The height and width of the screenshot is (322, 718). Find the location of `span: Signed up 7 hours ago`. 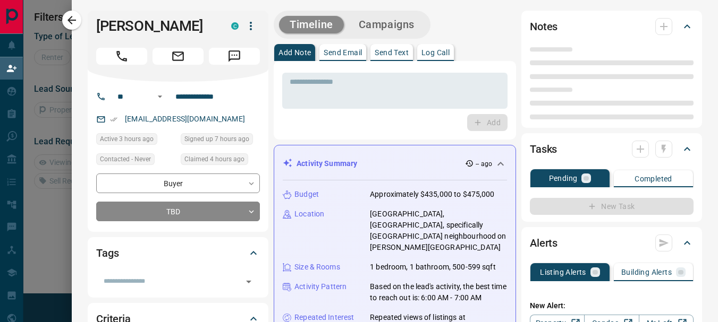

span: Signed up 7 hours ago is located at coordinates (217, 139).